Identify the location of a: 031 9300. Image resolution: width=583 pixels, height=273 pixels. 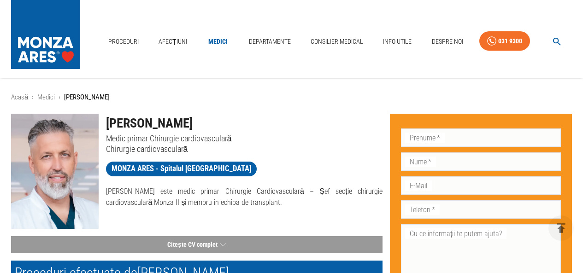
(505, 41).